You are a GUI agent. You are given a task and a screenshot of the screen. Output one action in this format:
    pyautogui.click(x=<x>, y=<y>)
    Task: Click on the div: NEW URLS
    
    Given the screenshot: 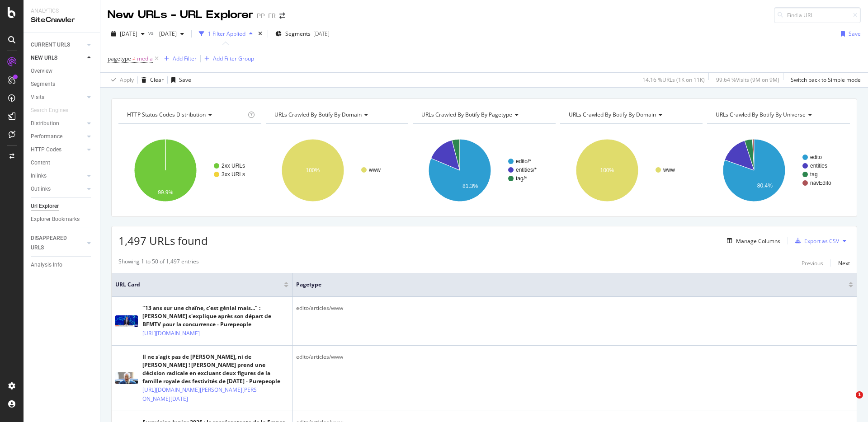 What is the action you would take?
    pyautogui.click(x=44, y=58)
    